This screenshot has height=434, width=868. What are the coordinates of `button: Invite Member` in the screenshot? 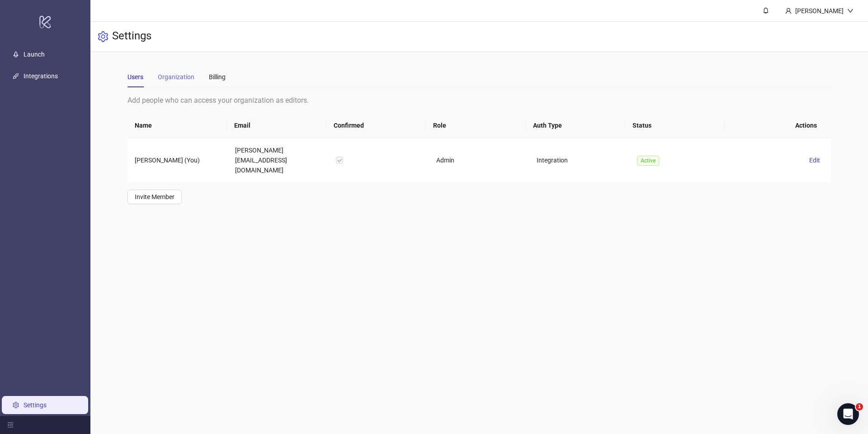 It's located at (155, 197).